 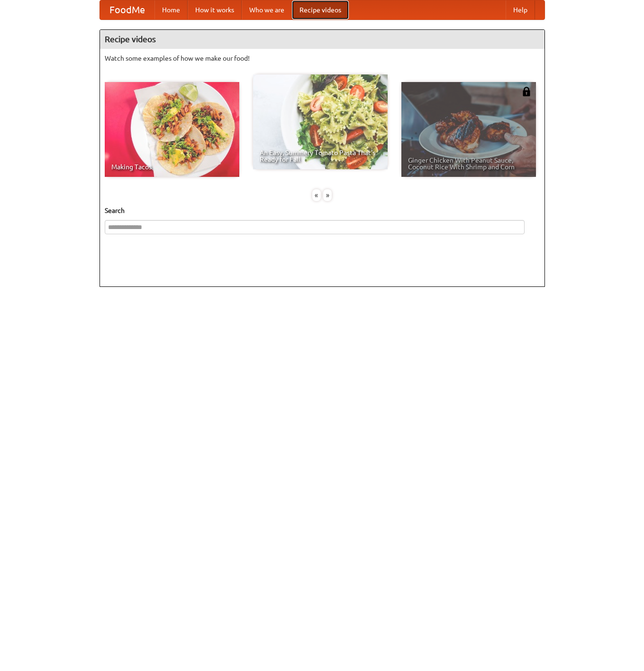 I want to click on p: Watch some examples of how we make our food!, so click(x=322, y=58).